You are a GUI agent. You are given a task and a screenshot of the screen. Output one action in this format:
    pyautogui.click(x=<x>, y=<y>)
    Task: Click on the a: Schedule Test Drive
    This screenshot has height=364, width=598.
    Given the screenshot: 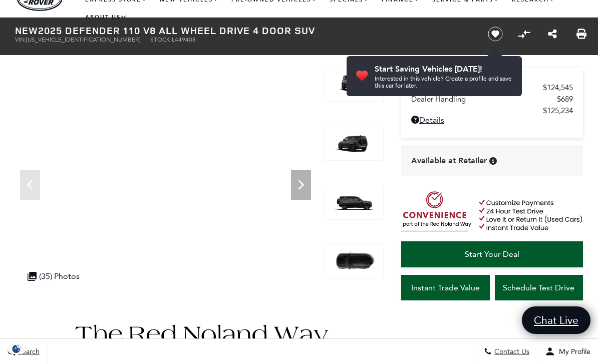 What is the action you would take?
    pyautogui.click(x=539, y=287)
    